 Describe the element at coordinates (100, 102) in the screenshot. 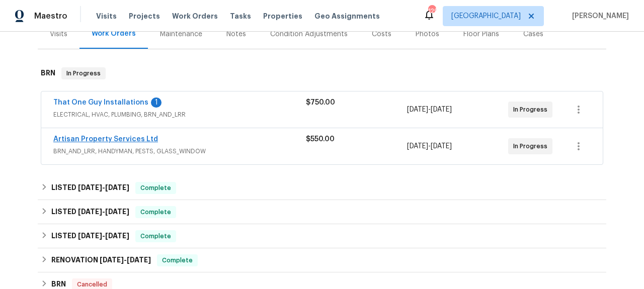

I see `a: That One Guy Installations` at that location.